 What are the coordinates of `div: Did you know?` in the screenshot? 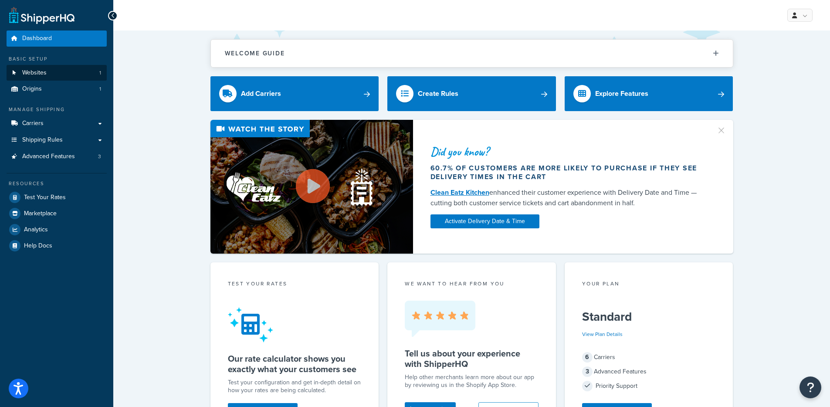 It's located at (568, 152).